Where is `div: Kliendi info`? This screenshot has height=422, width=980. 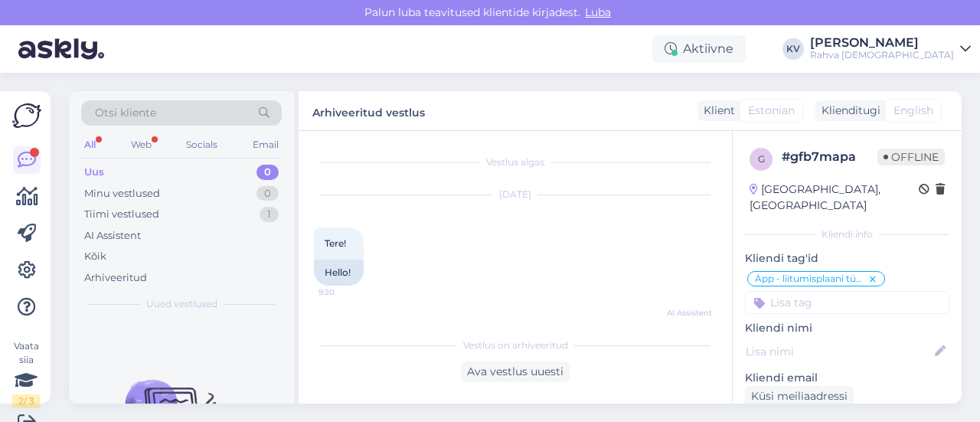
div: Kliendi info is located at coordinates (846, 234).